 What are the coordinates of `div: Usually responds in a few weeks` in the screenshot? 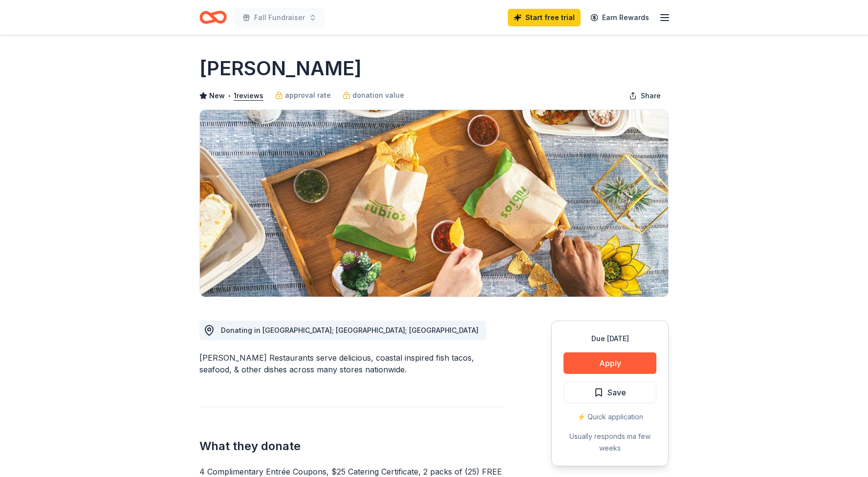 It's located at (610, 442).